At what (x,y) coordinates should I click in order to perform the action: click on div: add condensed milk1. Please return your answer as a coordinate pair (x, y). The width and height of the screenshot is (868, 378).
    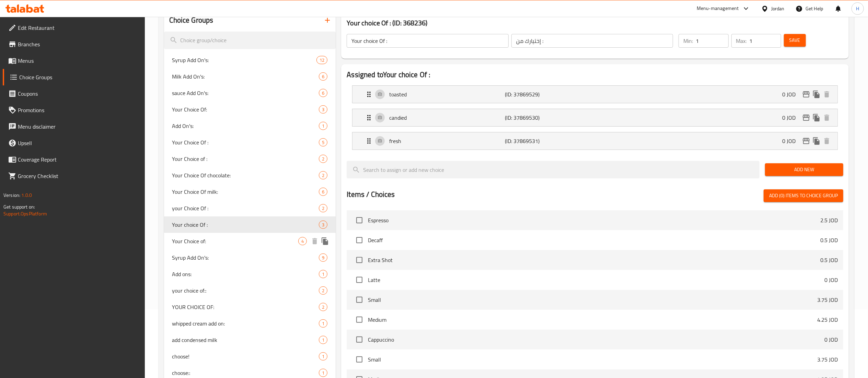
    Looking at the image, I should click on (250, 340).